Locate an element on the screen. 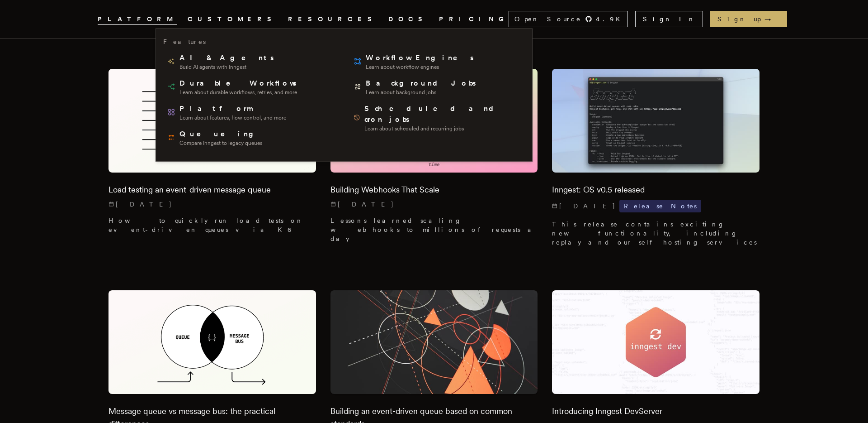  a: AI & AgentsBuild AI agents with Inngest is located at coordinates (251, 62).